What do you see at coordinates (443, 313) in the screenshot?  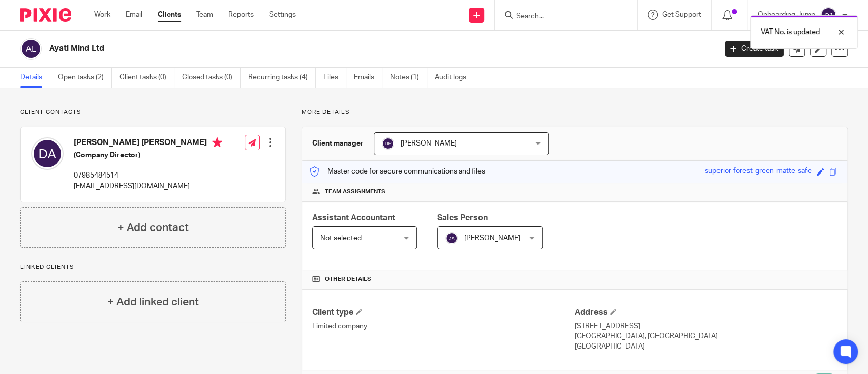 I see `h4: Client type` at bounding box center [443, 313].